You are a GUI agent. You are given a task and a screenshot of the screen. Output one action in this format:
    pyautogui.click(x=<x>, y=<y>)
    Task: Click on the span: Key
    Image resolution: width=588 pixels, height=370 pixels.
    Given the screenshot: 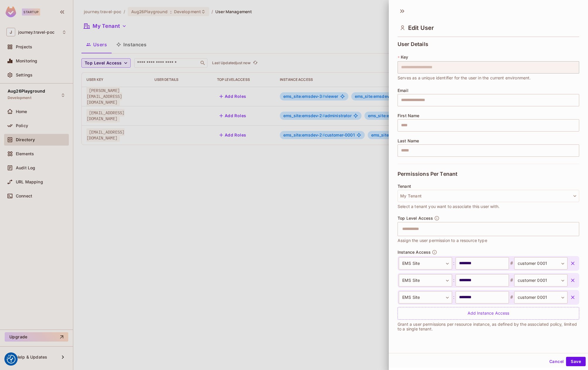 What is the action you would take?
    pyautogui.click(x=404, y=57)
    